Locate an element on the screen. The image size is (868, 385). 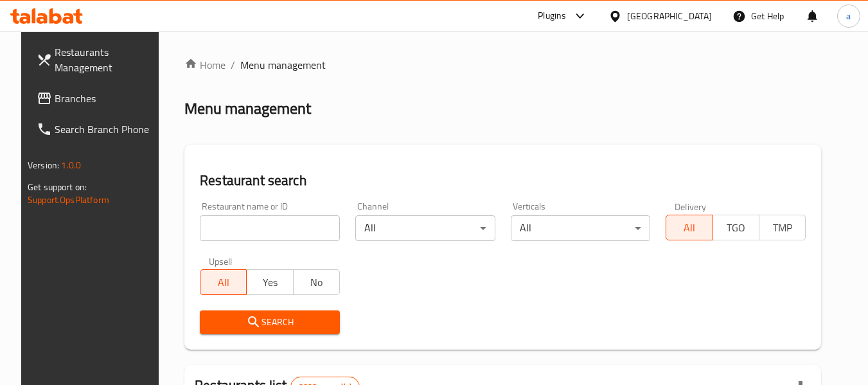
button: Search is located at coordinates (270, 322).